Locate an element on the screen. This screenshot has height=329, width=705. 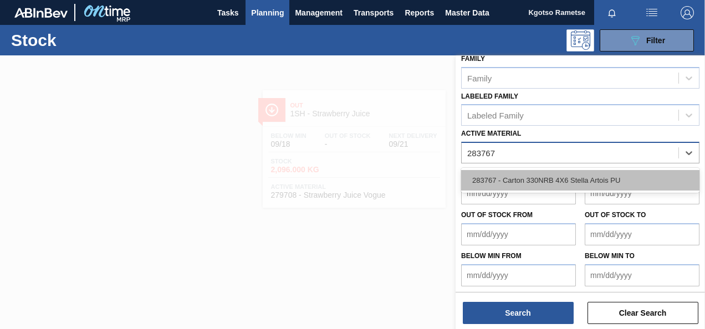
img: userActions is located at coordinates (651, 13).